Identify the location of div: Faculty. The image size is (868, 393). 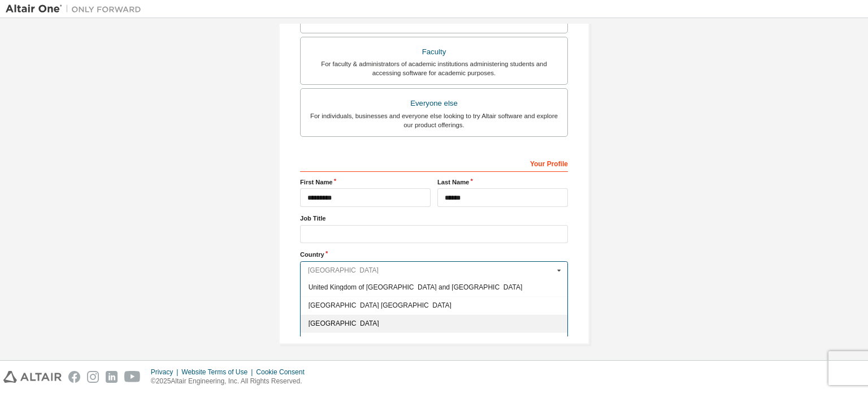
(434, 52).